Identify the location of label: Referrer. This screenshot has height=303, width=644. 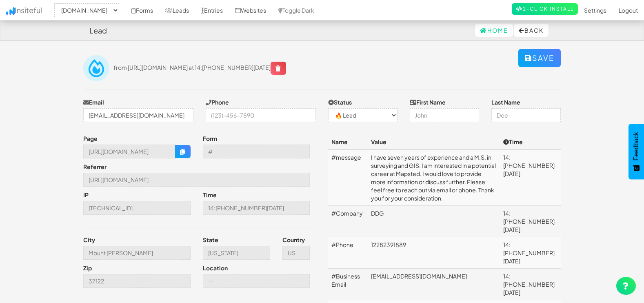
(95, 167).